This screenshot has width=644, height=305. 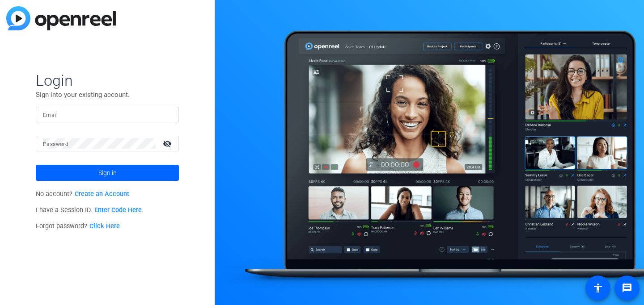 What do you see at coordinates (102, 194) in the screenshot?
I see `a: Create an Account` at bounding box center [102, 194].